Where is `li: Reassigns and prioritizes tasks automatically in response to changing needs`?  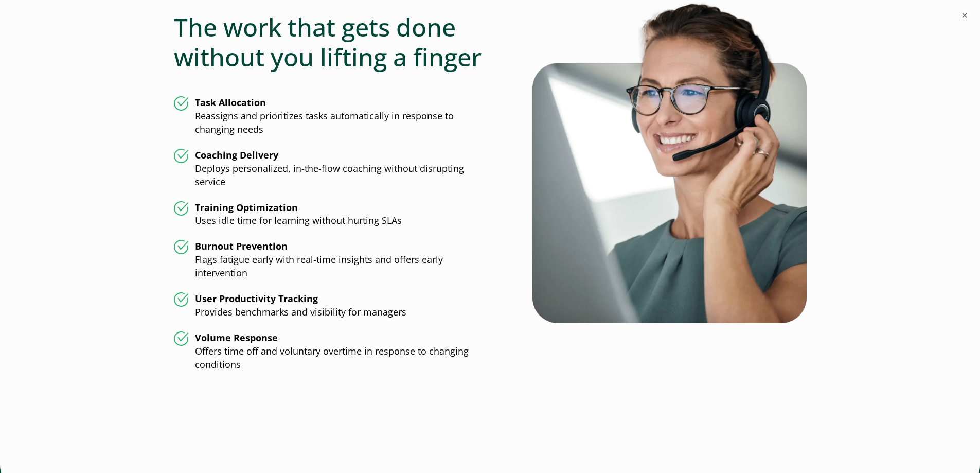 li: Reassigns and prioritizes tasks automatically in response to changing needs is located at coordinates (332, 117).